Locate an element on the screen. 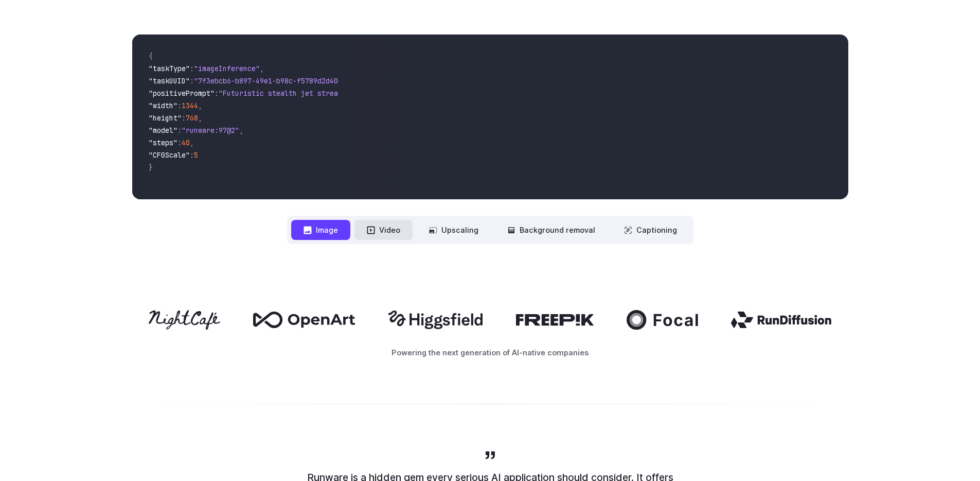  span: "height" is located at coordinates (165, 118).